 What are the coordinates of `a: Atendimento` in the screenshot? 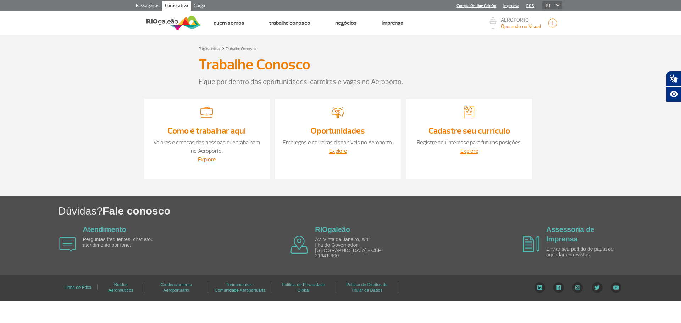 It's located at (105, 230).